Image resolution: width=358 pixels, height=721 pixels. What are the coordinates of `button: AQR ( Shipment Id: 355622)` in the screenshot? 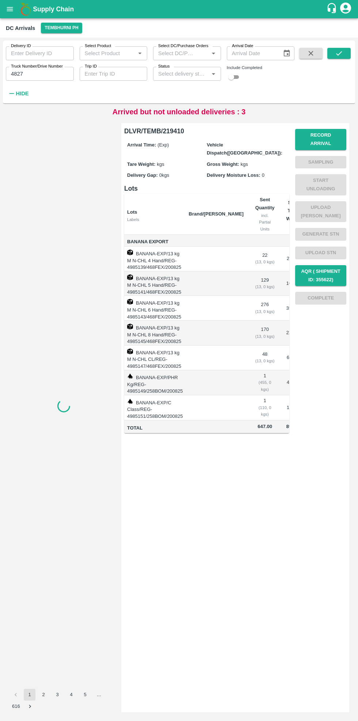 It's located at (321, 276).